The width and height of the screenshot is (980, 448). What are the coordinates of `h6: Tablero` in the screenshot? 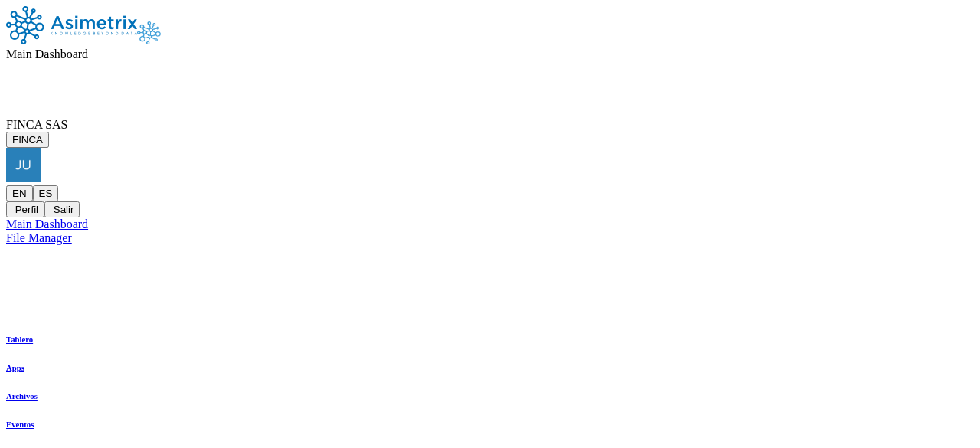 It's located at (22, 339).